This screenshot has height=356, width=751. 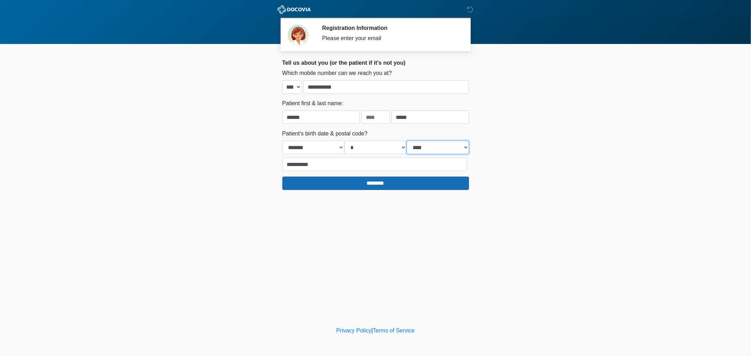 I want to click on h2: Tell us about you (or the patient if it's not you), so click(x=375, y=63).